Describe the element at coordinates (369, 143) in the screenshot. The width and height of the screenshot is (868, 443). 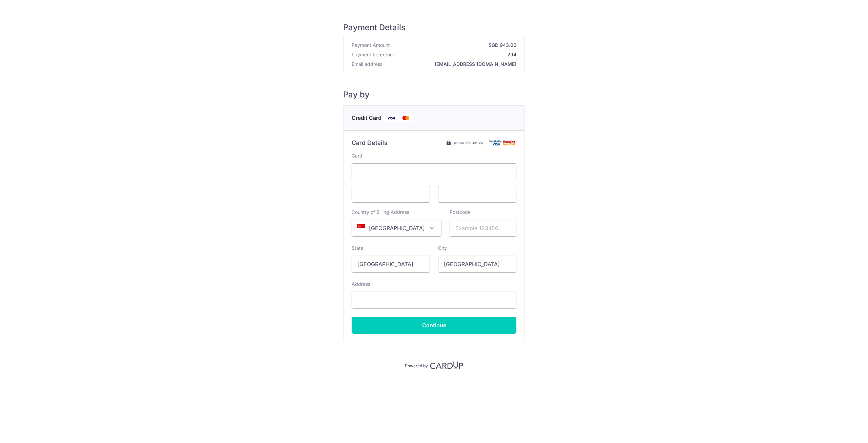
I see `h6: Card Details` at that location.